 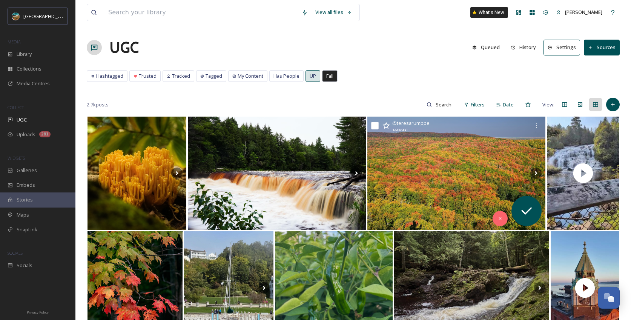 I want to click on span: 2.7k posts, so click(x=98, y=105).